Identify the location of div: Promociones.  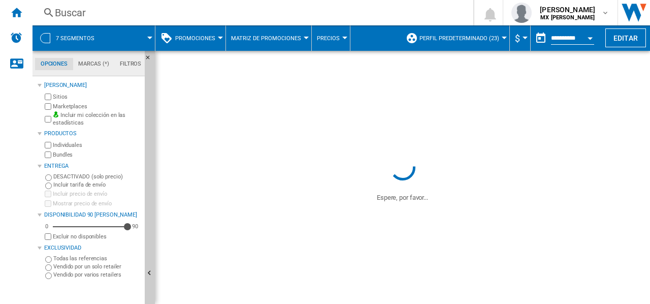
(190, 38).